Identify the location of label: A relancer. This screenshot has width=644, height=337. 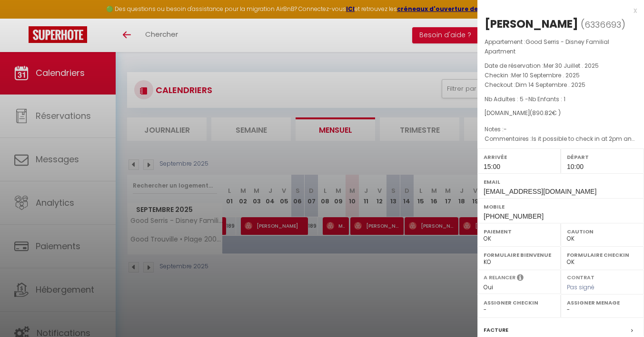
(500, 277).